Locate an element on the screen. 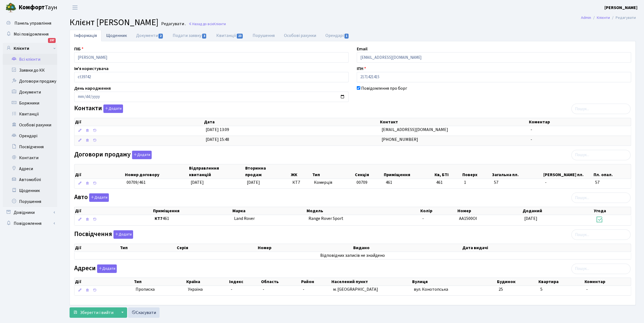 The height and width of the screenshot is (323, 644). th: Модель is located at coordinates (363, 210).